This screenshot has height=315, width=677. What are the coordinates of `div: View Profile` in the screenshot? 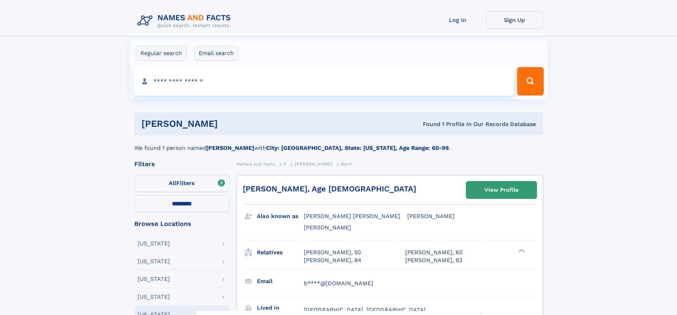 It's located at (502, 190).